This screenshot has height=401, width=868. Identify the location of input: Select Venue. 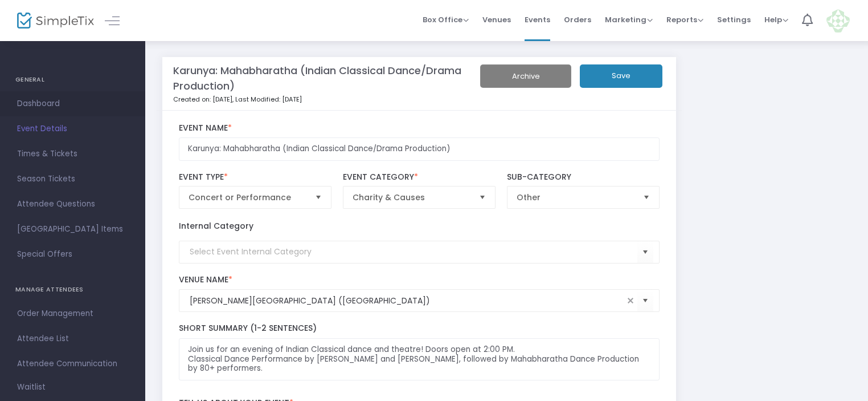
(406, 301).